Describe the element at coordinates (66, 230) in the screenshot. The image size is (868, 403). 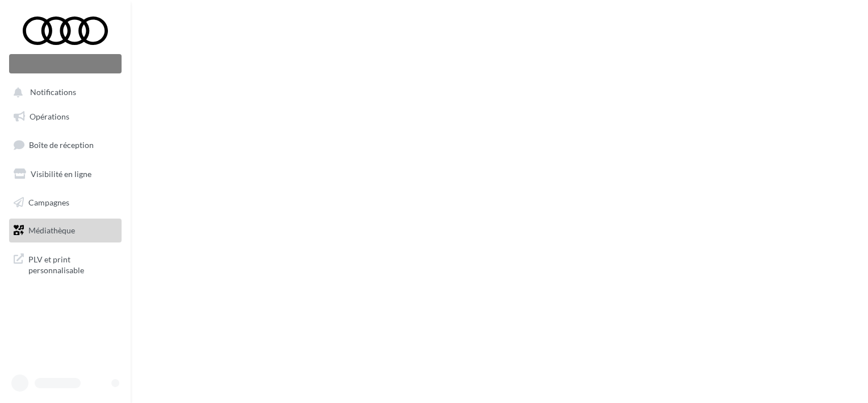
I see `a: Médiathèque` at that location.